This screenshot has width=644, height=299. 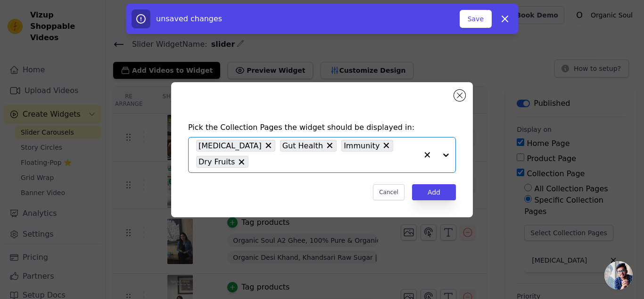 What do you see at coordinates (476, 19) in the screenshot?
I see `button: Save` at bounding box center [476, 19].